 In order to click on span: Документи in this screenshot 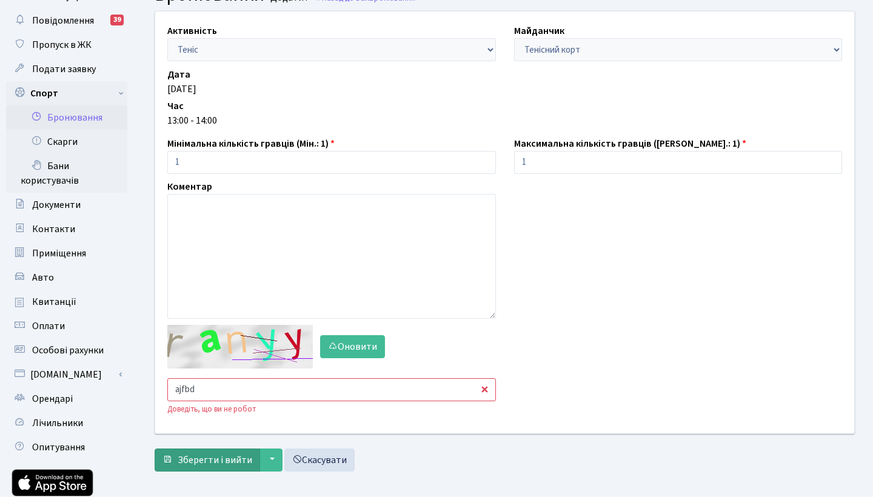, I will do `click(56, 205)`.